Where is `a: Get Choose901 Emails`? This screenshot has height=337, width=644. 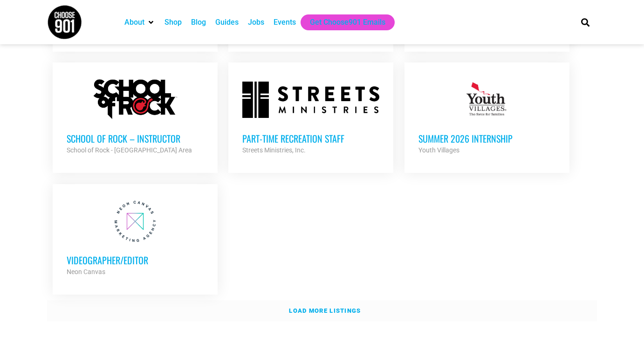 a: Get Choose901 Emails is located at coordinates (347, 22).